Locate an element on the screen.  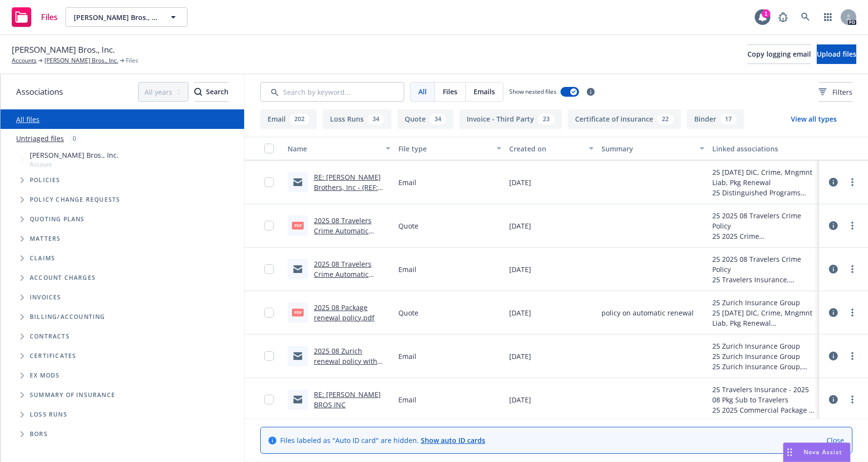
button: SearchSearch is located at coordinates (212, 91).